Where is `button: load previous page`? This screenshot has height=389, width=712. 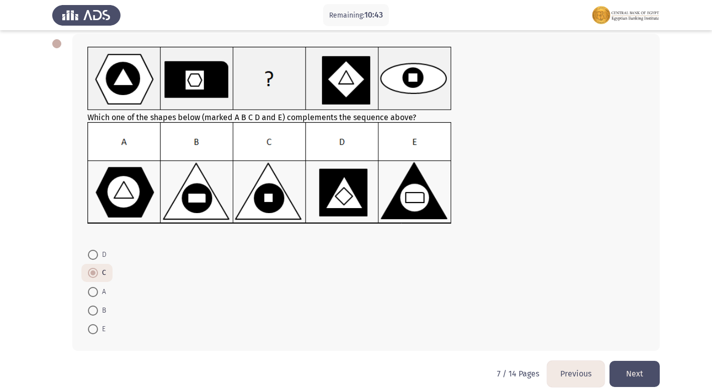 button: load previous page is located at coordinates (576, 373).